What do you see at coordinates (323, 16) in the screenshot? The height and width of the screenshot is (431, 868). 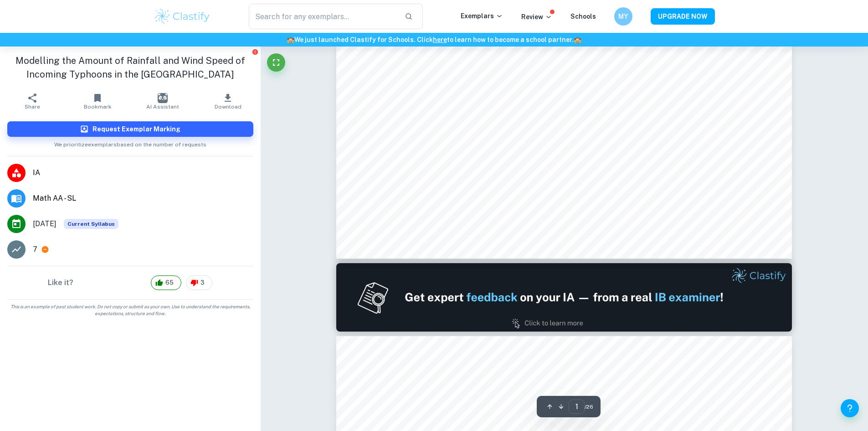 I see `input: Search for any exemplars...` at bounding box center [323, 16].